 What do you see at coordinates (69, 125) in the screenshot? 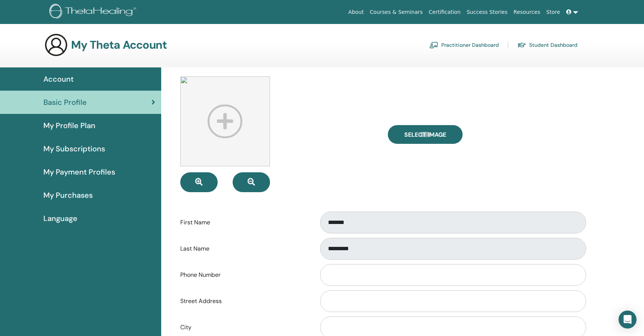
I see `span: My Profile Plan` at bounding box center [69, 125].